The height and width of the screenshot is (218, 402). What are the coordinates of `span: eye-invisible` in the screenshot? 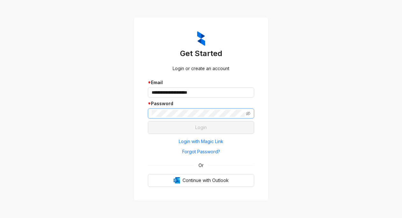 It's located at (248, 114).